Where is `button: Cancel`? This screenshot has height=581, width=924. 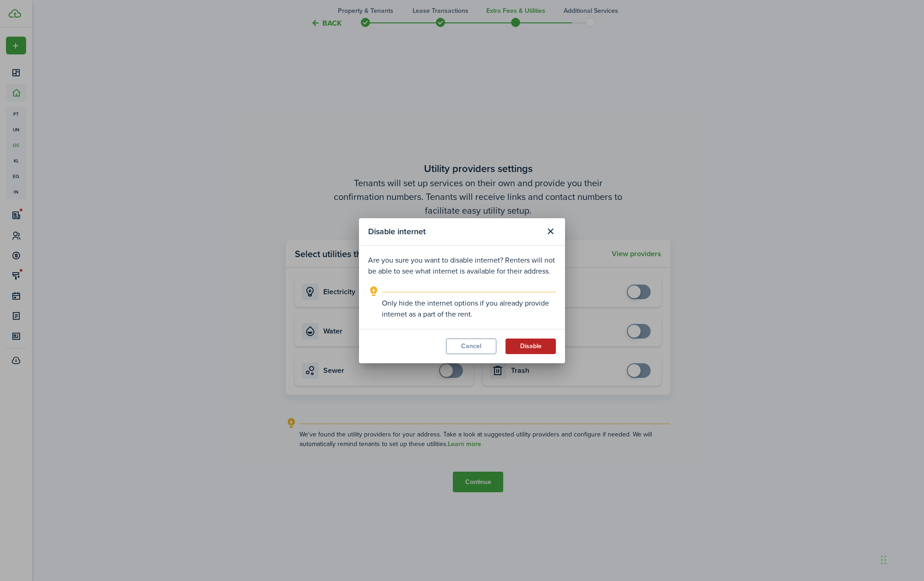 button: Cancel is located at coordinates (471, 346).